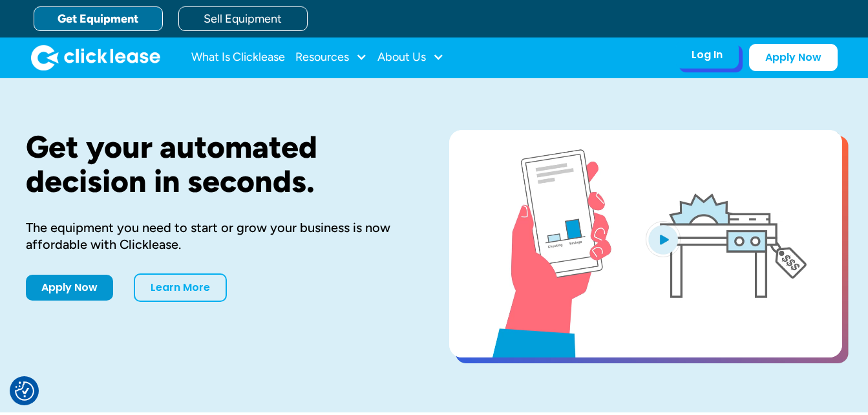 This screenshot has height=415, width=868. I want to click on div: Log In, so click(707, 55).